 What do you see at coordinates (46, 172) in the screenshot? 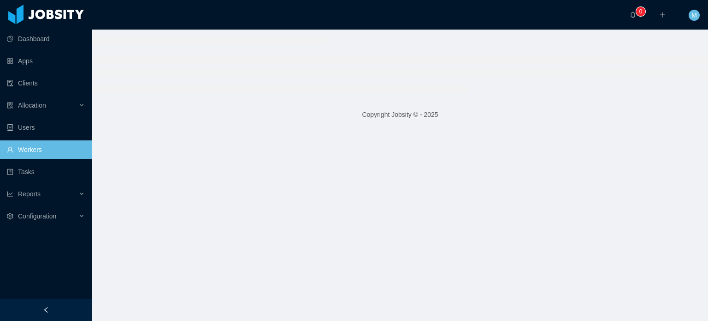
I see `a: icon: profileTasks` at bounding box center [46, 172].